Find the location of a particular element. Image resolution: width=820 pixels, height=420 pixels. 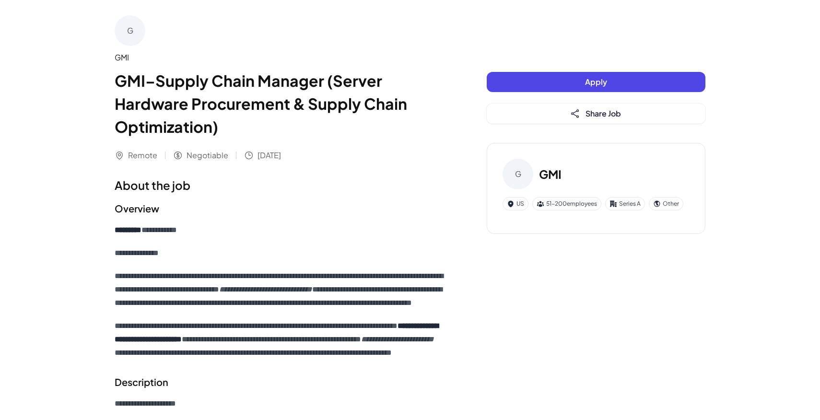

button: Share Job is located at coordinates (596, 114).